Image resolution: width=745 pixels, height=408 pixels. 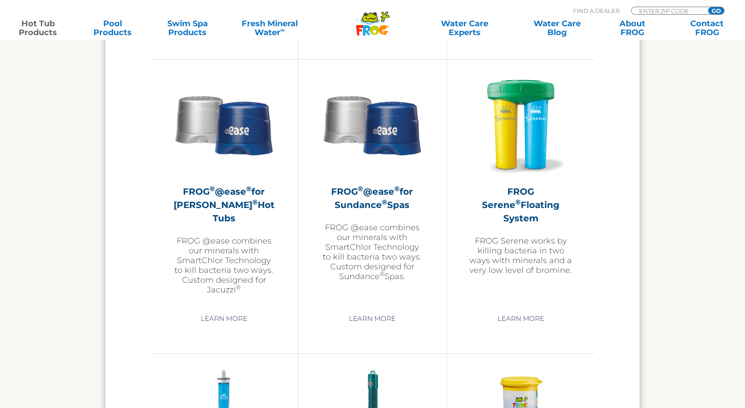 I want to click on a: FROG®@ease®for Sundance®SpasFROG @ease combines our minerals with SmartChlor Technology to kill b..., so click(x=372, y=189).